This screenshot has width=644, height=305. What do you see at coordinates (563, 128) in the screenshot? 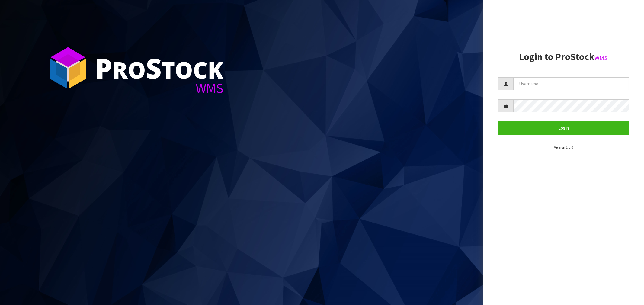
I see `button: Login` at bounding box center [563, 128].